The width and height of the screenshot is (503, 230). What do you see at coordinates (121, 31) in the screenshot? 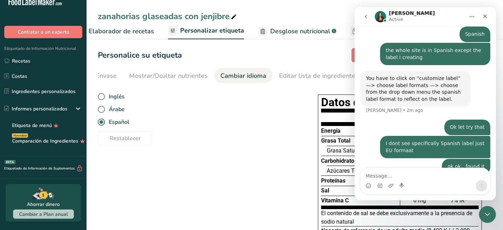
I see `span: Elaborador de recetas` at bounding box center [121, 31].